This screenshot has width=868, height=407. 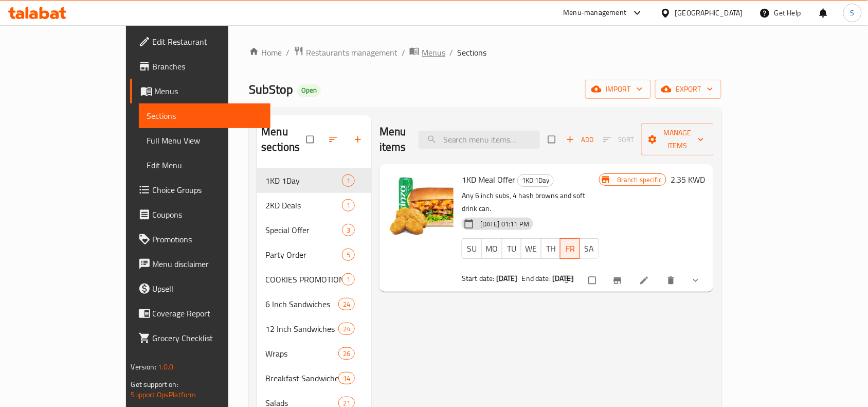 I want to click on span: 12 Inch Sandwiches, so click(x=301, y=328).